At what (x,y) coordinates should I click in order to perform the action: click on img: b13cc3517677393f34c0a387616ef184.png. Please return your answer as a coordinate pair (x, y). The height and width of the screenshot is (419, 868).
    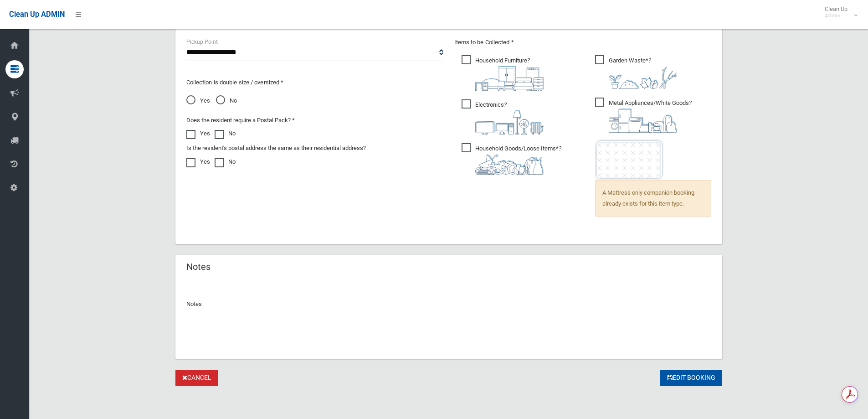
    Looking at the image, I should click on (509, 164).